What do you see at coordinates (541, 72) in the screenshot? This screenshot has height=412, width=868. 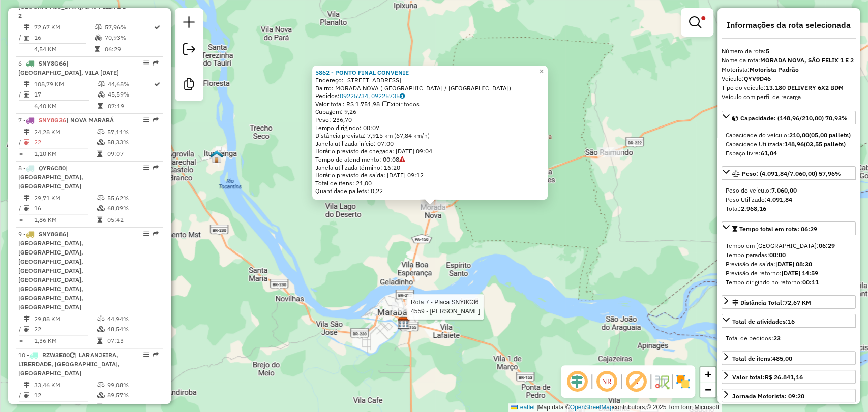 I see `a: Close popup` at bounding box center [541, 72].